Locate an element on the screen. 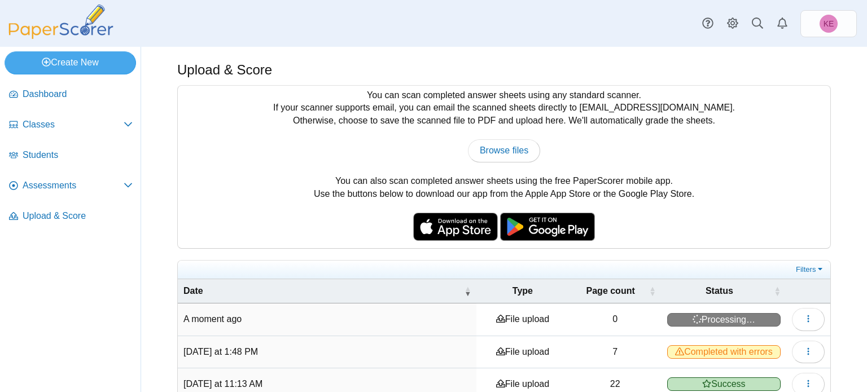  img: google-play-badge.png is located at coordinates (547, 227).